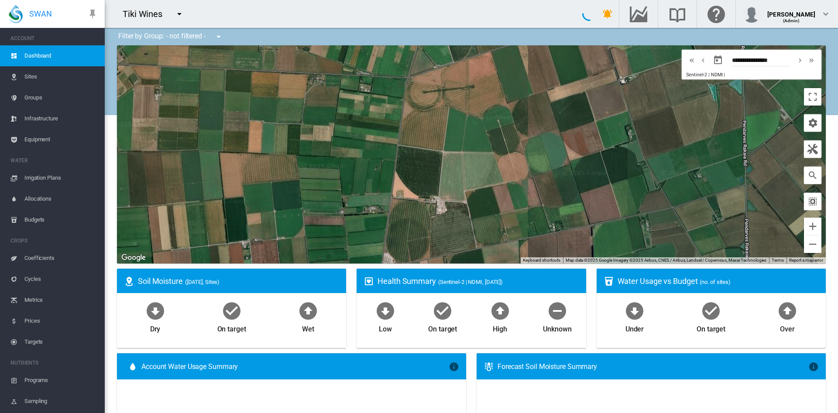 The image size is (838, 413). What do you see at coordinates (54, 161) in the screenshot?
I see `span: WATER` at bounding box center [54, 161].